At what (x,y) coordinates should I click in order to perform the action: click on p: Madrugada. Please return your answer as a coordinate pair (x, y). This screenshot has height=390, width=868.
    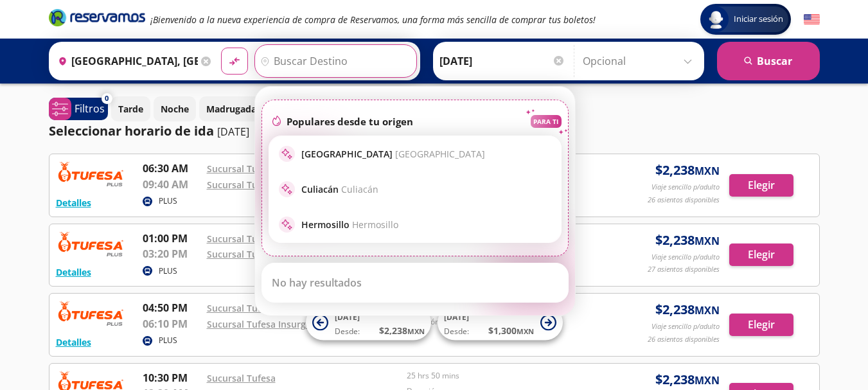
    Looking at the image, I should click on (232, 109).